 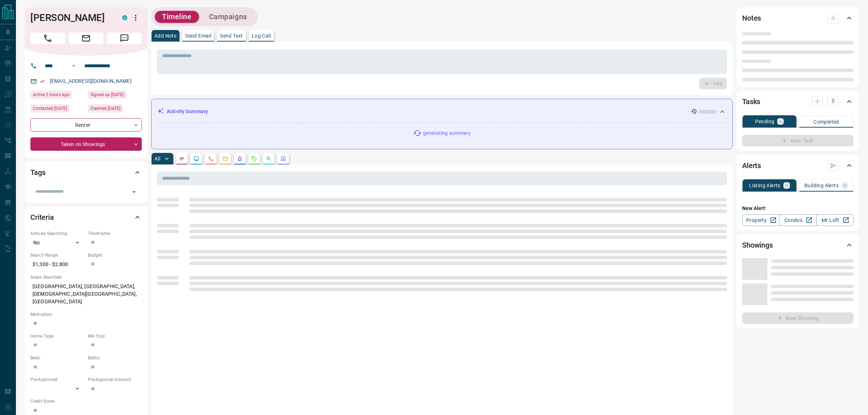 What do you see at coordinates (821, 185) in the screenshot?
I see `p: Building Alerts` at bounding box center [821, 185].